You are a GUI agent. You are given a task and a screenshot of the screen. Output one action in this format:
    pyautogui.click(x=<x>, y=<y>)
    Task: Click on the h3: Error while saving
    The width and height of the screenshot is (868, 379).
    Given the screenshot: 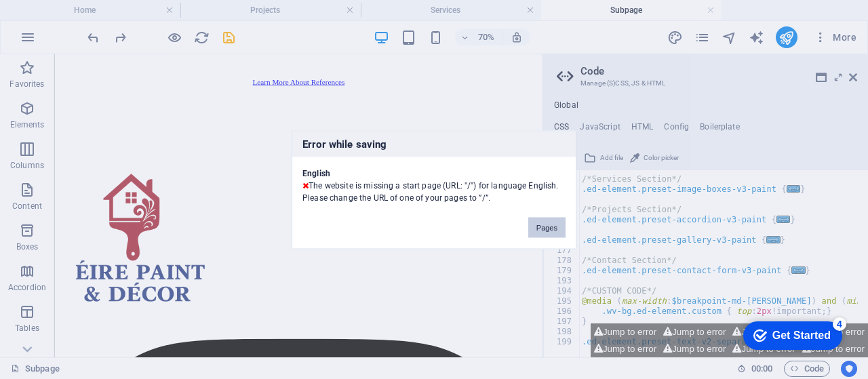 What is the action you would take?
    pyautogui.click(x=434, y=143)
    